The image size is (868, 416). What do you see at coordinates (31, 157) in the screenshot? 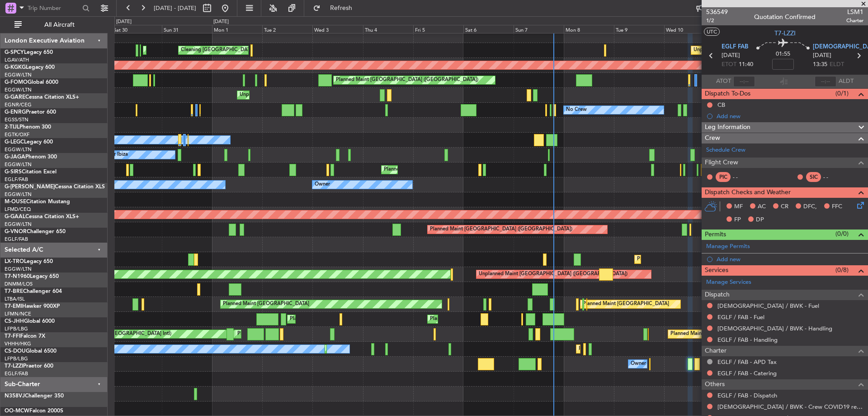
I see `a: G-JAGAPhenom 300` at bounding box center [31, 157].